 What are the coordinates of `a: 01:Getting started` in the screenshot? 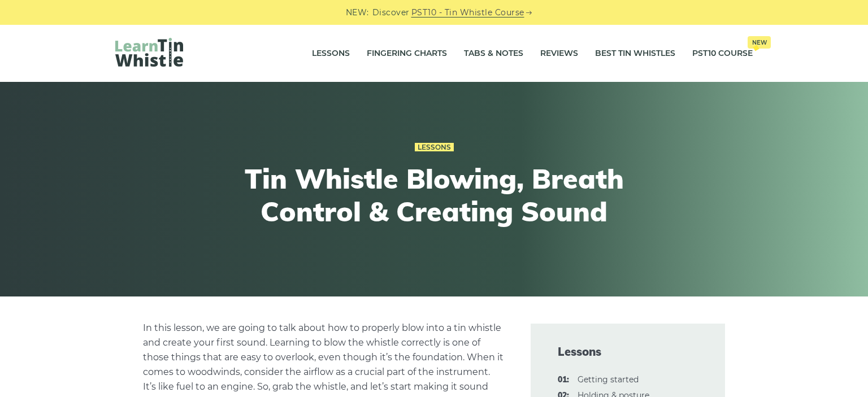 It's located at (608, 380).